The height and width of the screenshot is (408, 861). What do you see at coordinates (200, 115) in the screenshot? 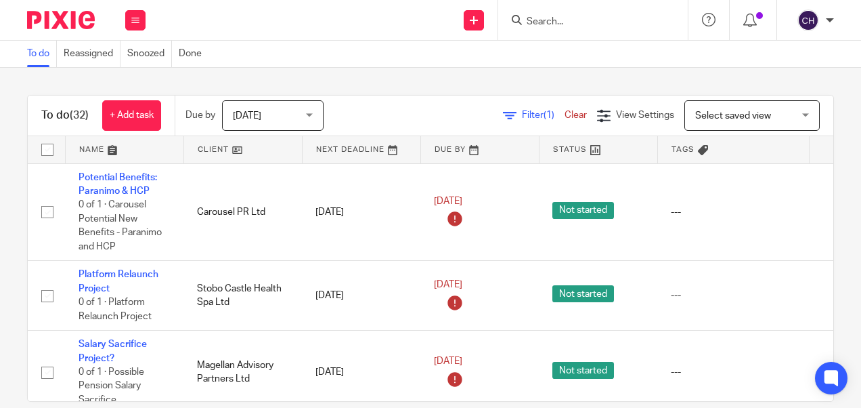
I see `p: Due by` at bounding box center [200, 115].